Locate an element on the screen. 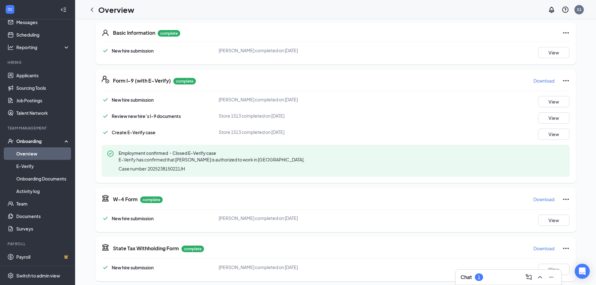 Image resolution: width=596 pixels, height=285 pixels. svg: QuestionInfo is located at coordinates (565, 10).